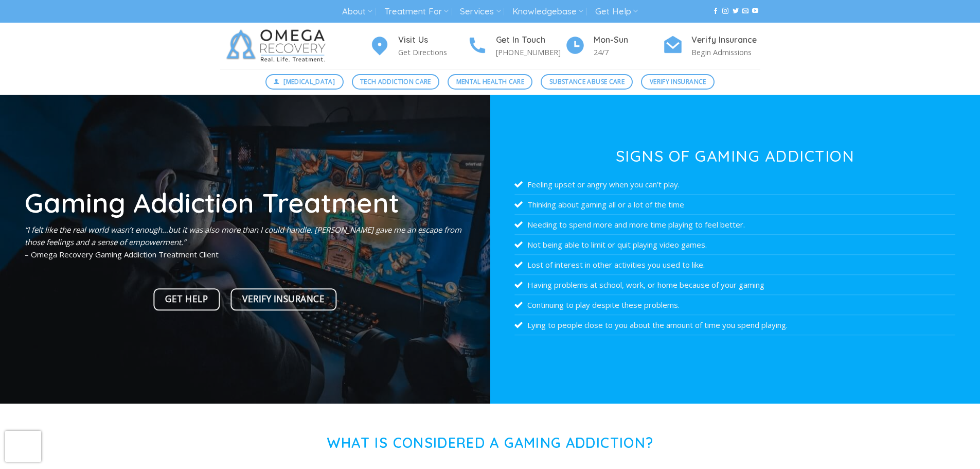 This screenshot has width=980, height=469. What do you see at coordinates (734, 265) in the screenshot?
I see `li: Lost of interest in other activities you used to like.` at bounding box center [734, 265].